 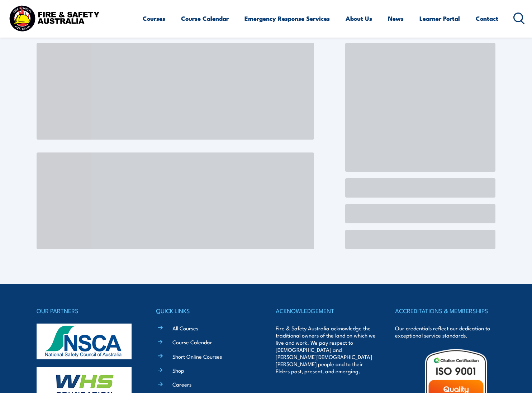 What do you see at coordinates (326, 350) in the screenshot?
I see `p: Fire & Safety Australia acknowledge the traditional owners of the land on which we live and work....` at bounding box center [326, 350].